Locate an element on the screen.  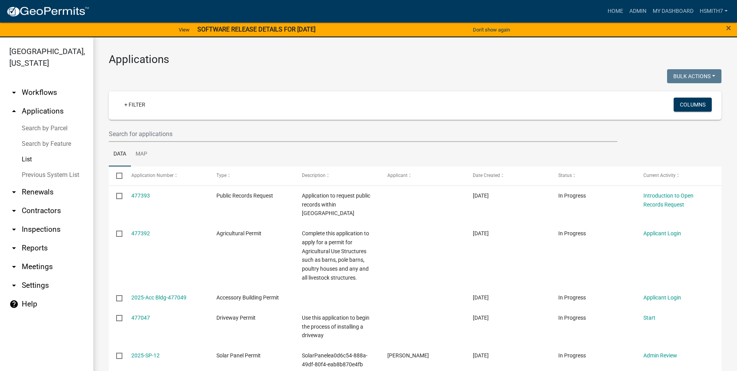
datatable-header-cell: Status is located at coordinates (593, 176).